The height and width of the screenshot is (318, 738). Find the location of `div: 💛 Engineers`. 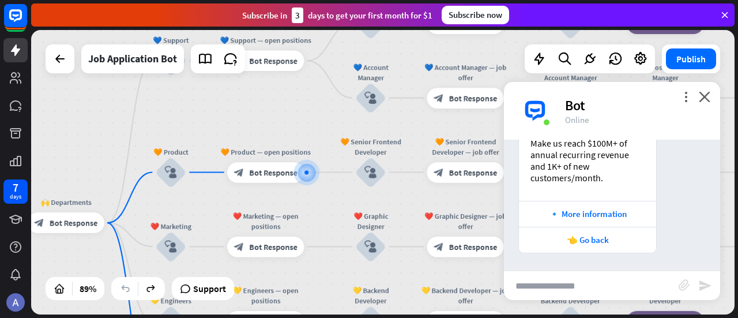

div: 💛 Engineers is located at coordinates (171, 300).